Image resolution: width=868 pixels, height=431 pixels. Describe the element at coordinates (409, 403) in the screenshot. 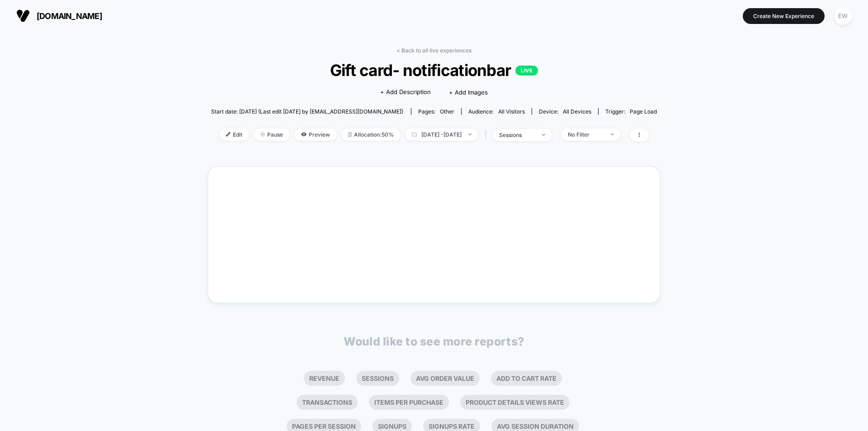

I see `li: Items Per Purchase` at that location.